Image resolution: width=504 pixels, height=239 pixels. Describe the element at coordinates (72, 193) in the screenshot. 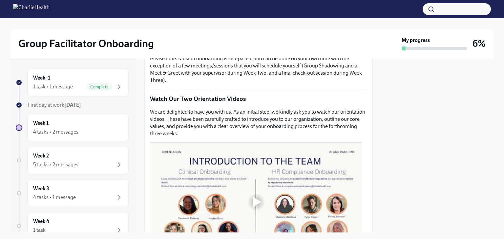

I see `a: Week 34 tasks • 1 message` at that location.